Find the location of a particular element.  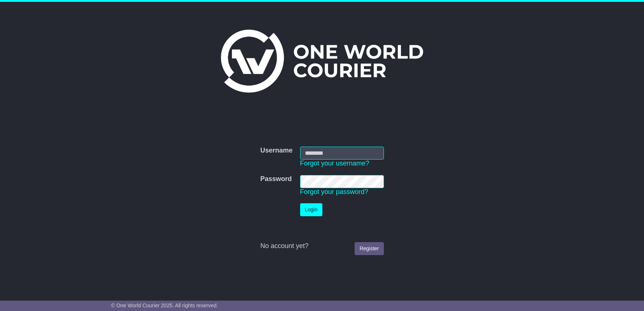

div: No account yet? is located at coordinates (321, 246).